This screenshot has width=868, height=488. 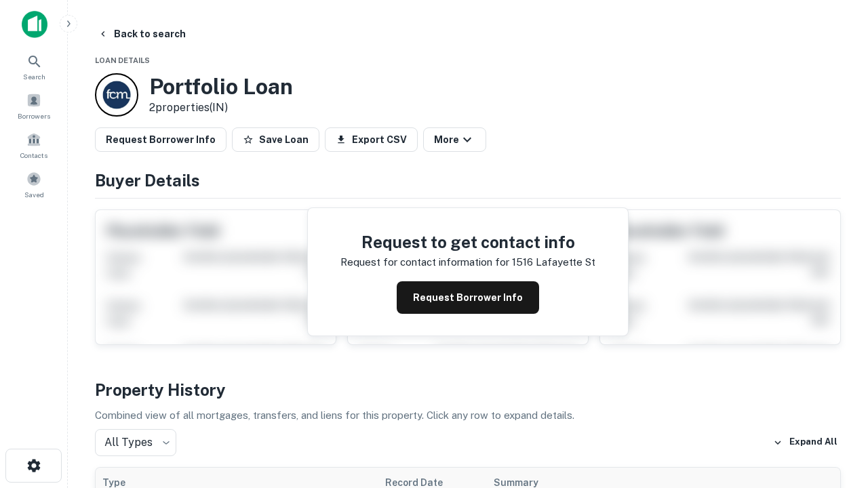 I want to click on p: Request for contact information for, so click(x=424, y=263).